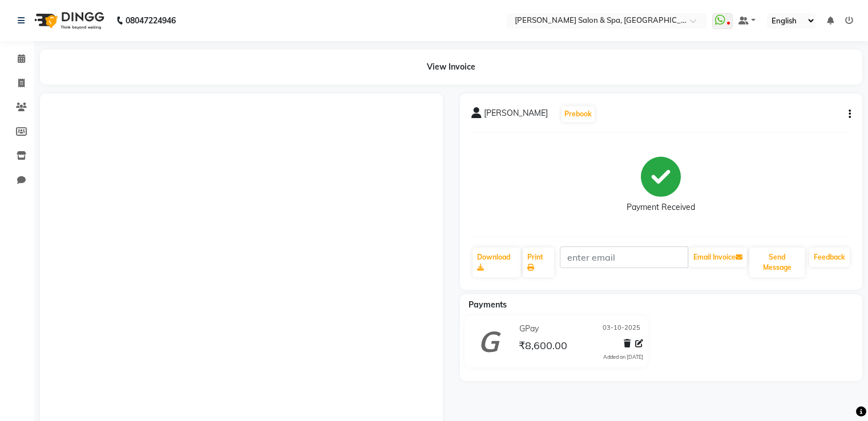  What do you see at coordinates (829, 258) in the screenshot?
I see `a: Feedback` at bounding box center [829, 258].